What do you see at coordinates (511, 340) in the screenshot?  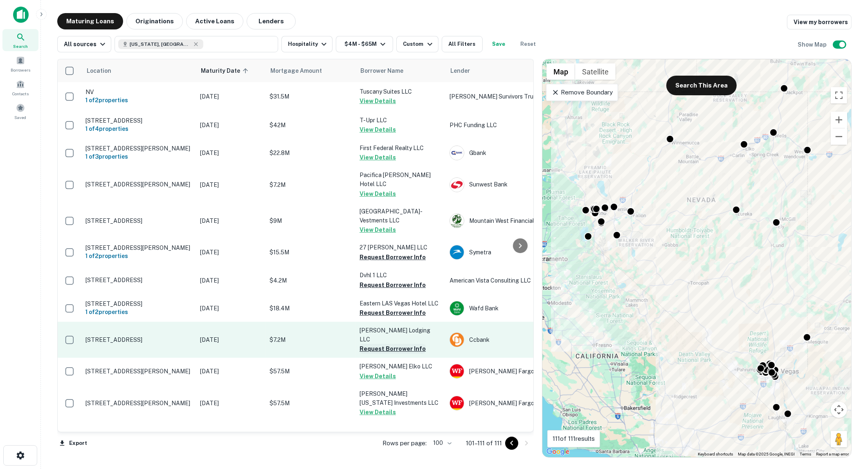 I see `div: Ccbank` at bounding box center [511, 340].